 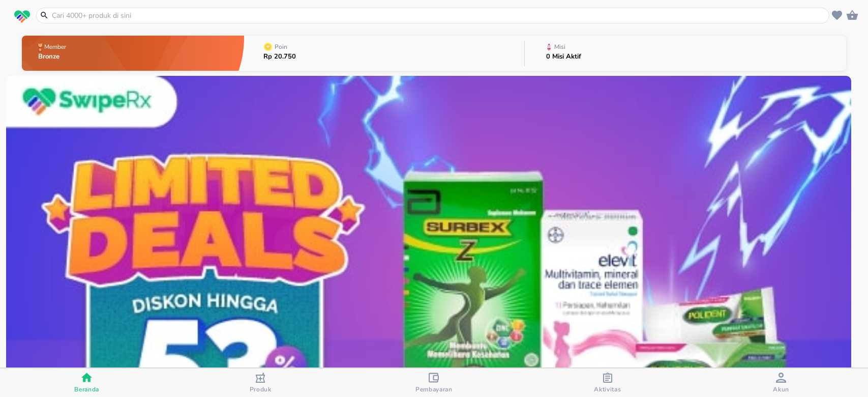 What do you see at coordinates (86, 389) in the screenshot?
I see `span: Beranda` at bounding box center [86, 389].